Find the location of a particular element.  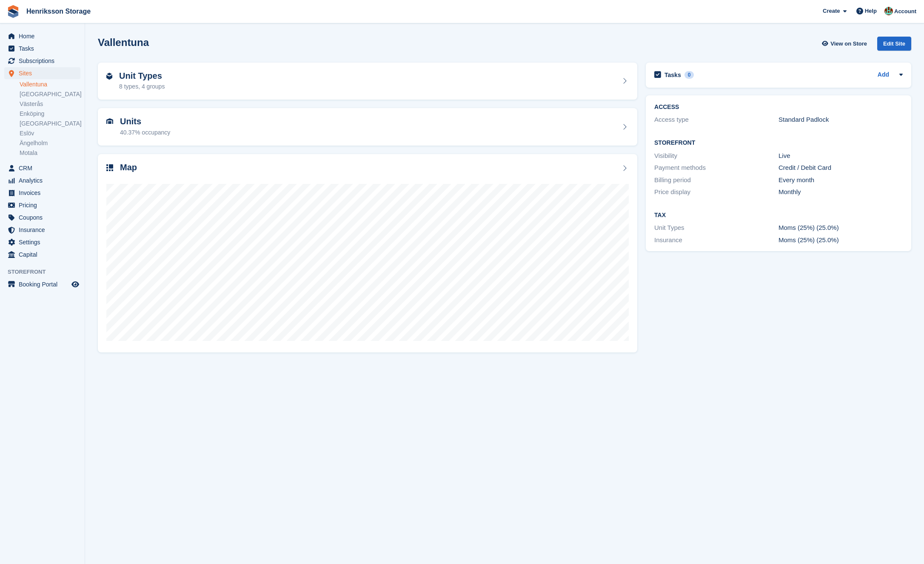

span: Home is located at coordinates (44, 36).